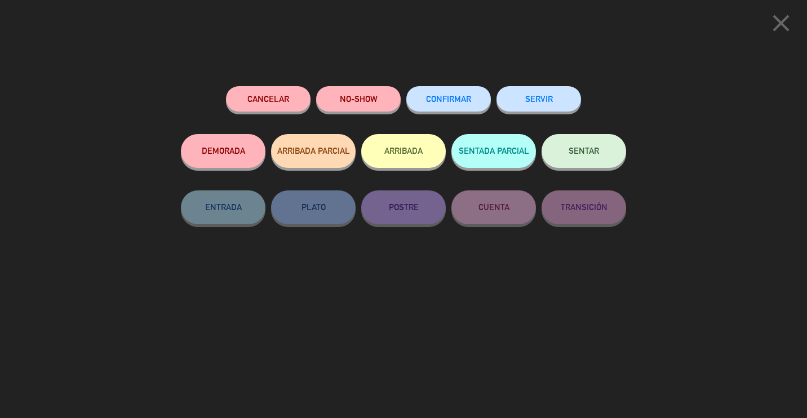 The height and width of the screenshot is (418, 807). I want to click on span: SENTAR, so click(584, 151).